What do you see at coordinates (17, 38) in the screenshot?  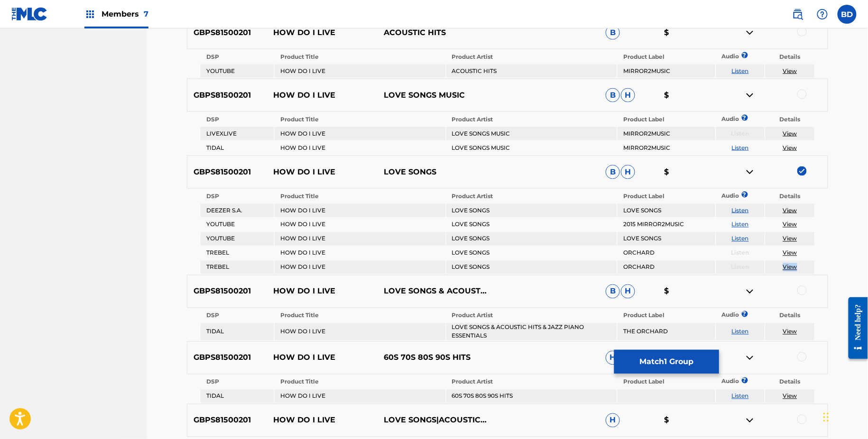 I see `div: Open Resource Center` at bounding box center [17, 38].